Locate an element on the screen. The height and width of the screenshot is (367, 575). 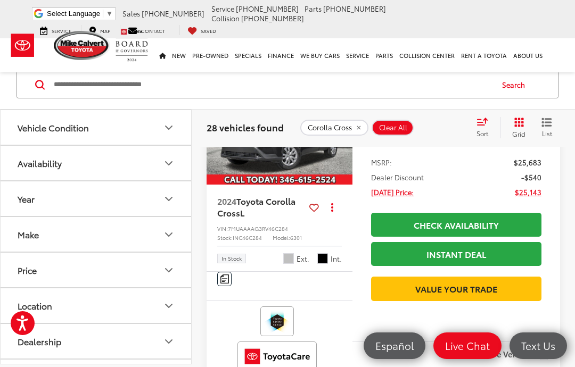
a: Home is located at coordinates (162, 55).